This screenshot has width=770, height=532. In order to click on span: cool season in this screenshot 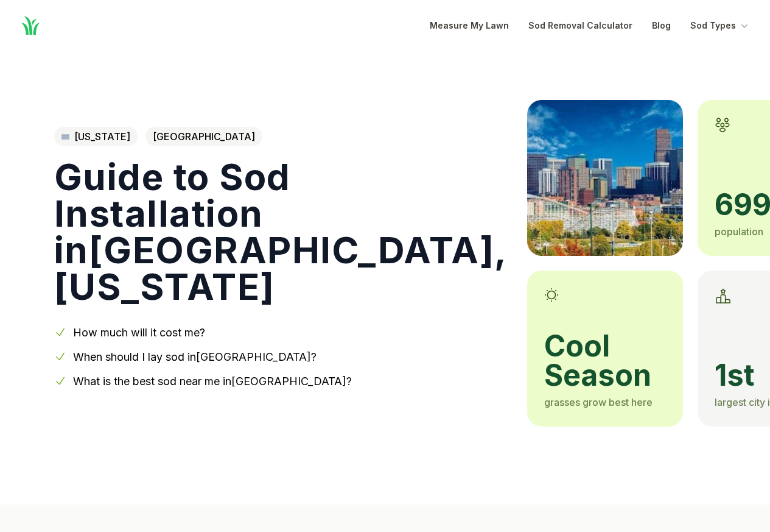, I will do `click(605, 361)`.